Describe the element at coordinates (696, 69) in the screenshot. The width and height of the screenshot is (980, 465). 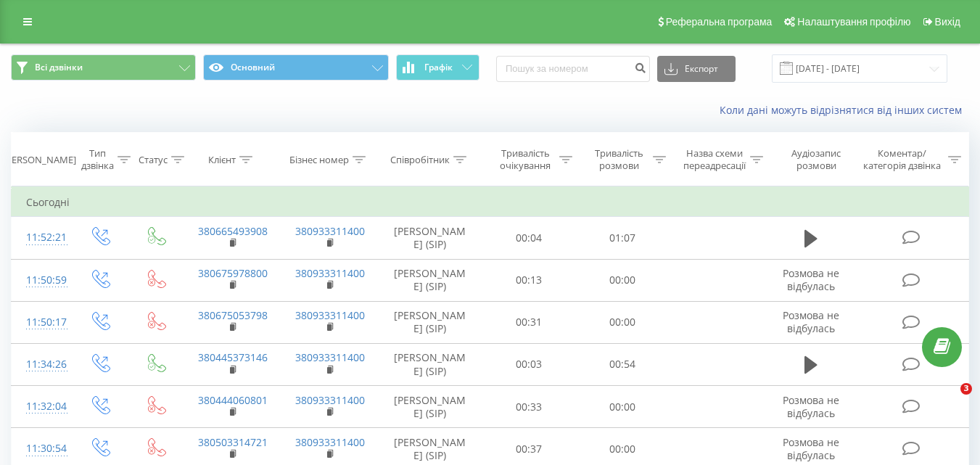
I see `button: Експорт` at that location.